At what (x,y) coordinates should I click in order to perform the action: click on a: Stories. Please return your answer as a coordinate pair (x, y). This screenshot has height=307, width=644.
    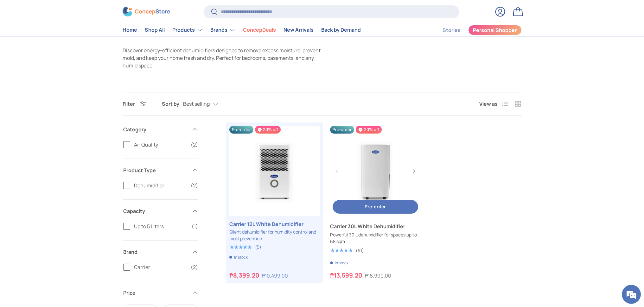
    Looking at the image, I should click on (451, 30).